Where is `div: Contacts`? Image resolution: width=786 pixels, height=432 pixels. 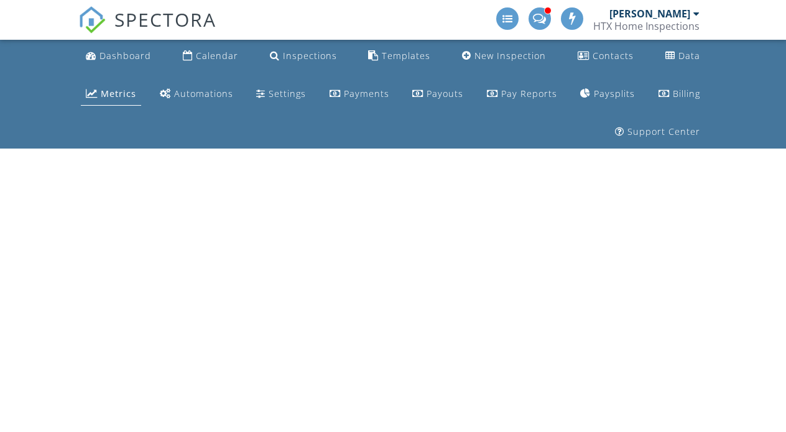
div: Contacts is located at coordinates (613, 55).